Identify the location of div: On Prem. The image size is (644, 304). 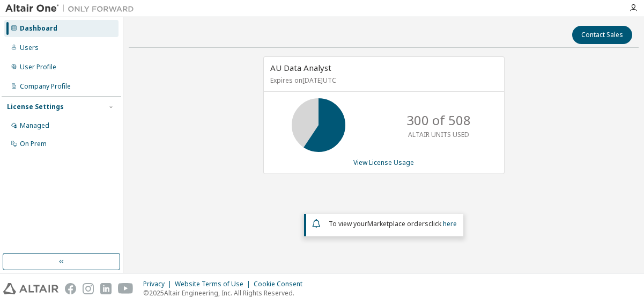
(34, 144).